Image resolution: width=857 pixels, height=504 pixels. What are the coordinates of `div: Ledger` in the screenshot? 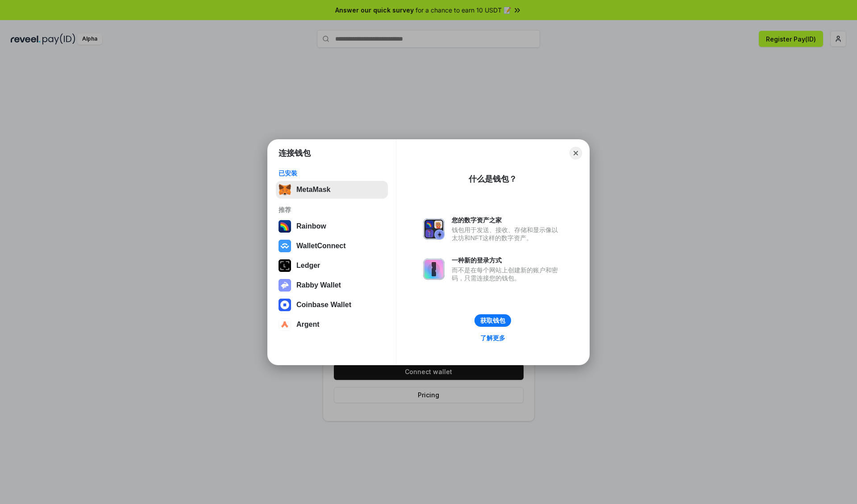 It's located at (308, 265).